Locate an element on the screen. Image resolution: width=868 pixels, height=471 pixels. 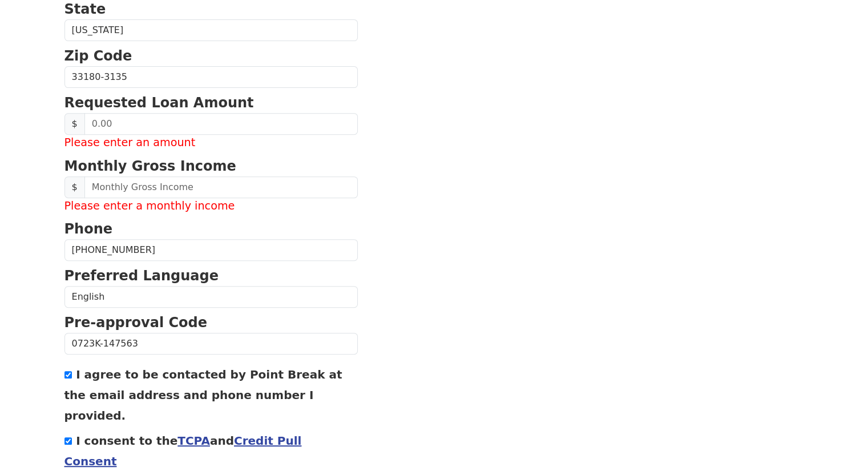
input: Zip Code is located at coordinates (211, 77).